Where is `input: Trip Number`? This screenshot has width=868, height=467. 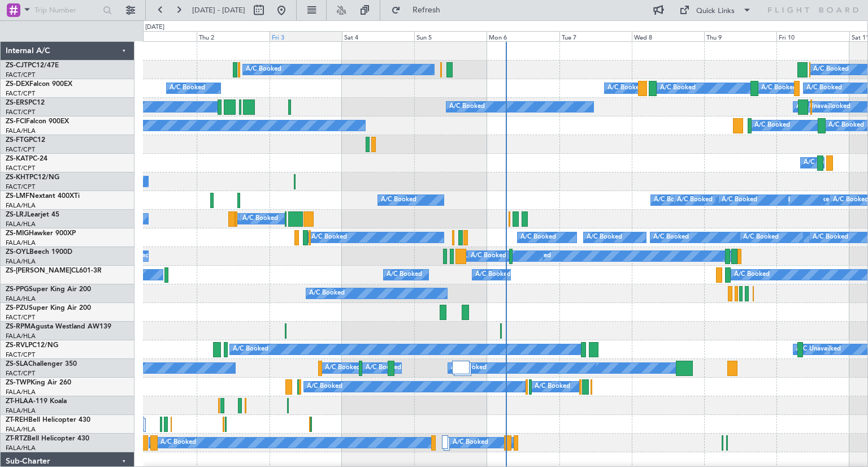
input: Trip Number is located at coordinates (67, 11).